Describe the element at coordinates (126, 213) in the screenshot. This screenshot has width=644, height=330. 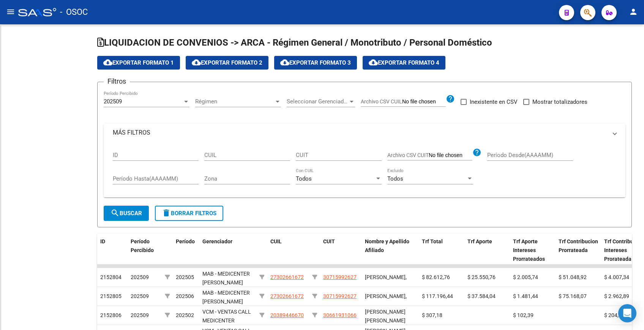
I see `span: Buscar` at that location.